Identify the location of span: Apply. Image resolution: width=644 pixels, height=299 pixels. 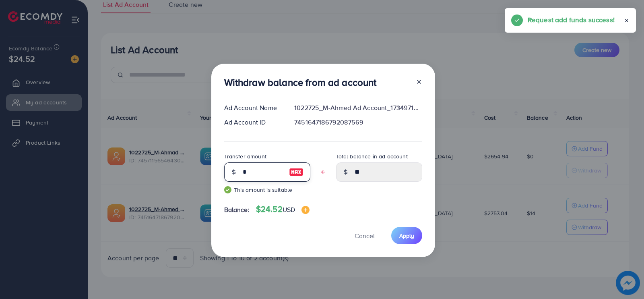
(407, 236).